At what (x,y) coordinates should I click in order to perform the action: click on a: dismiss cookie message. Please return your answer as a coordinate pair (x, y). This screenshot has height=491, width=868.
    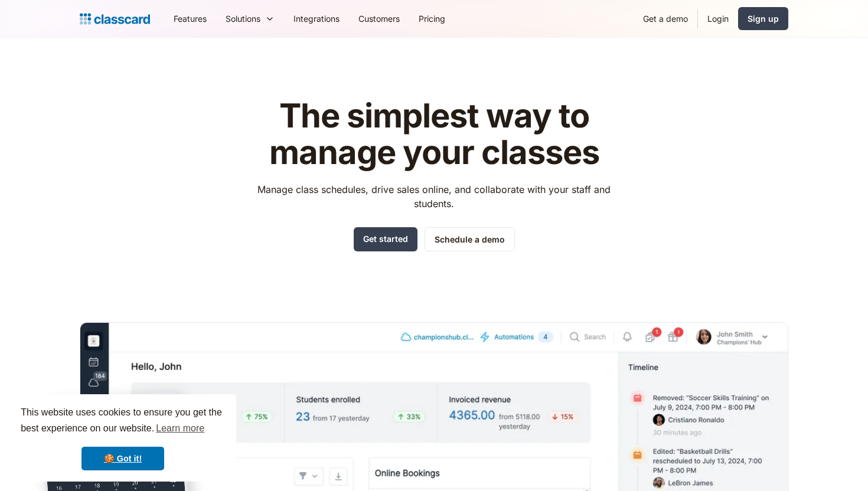
    Looking at the image, I should click on (123, 459).